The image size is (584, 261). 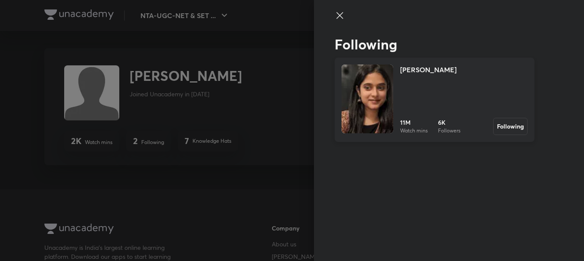 What do you see at coordinates (434, 44) in the screenshot?
I see `h2: Following` at bounding box center [434, 44].